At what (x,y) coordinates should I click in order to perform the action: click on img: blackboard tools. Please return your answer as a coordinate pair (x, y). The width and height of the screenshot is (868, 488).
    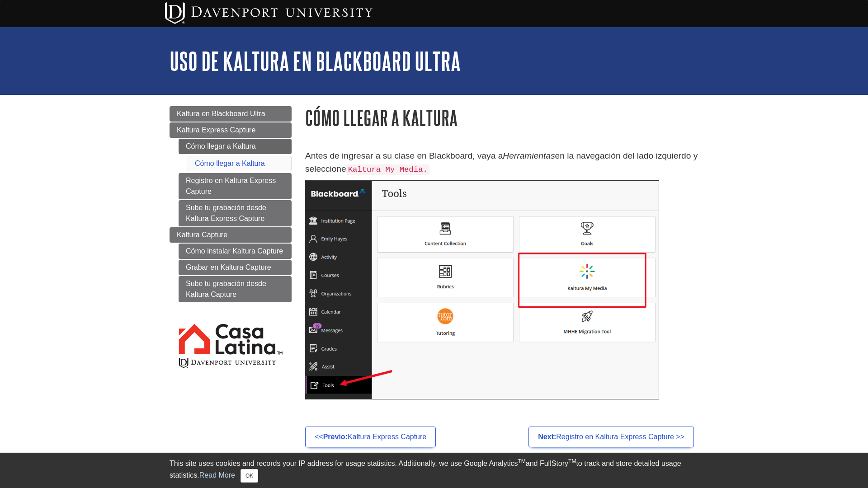
    Looking at the image, I should click on (482, 290).